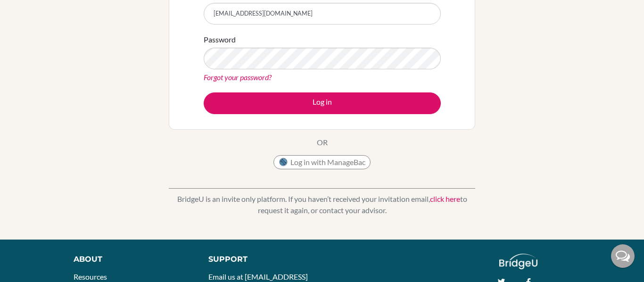 This screenshot has height=282, width=644. Describe the element at coordinates (237, 77) in the screenshot. I see `a: Forgot your password?` at that location.